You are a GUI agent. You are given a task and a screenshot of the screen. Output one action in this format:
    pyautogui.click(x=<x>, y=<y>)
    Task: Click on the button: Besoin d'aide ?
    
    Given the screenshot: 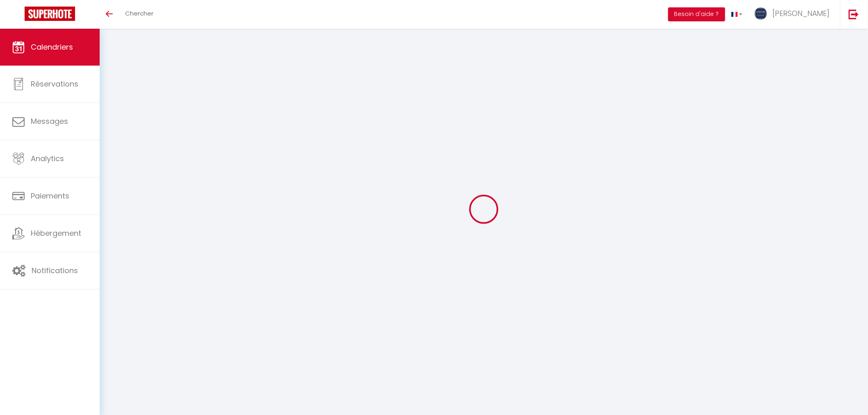 What is the action you would take?
    pyautogui.click(x=696, y=14)
    